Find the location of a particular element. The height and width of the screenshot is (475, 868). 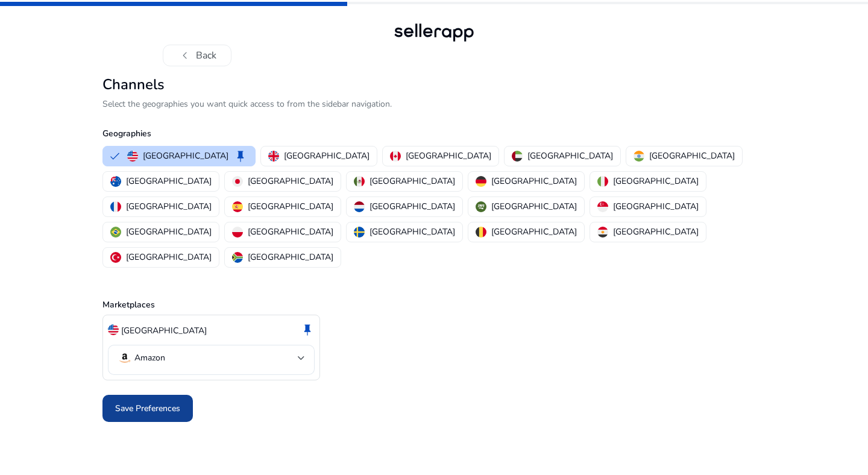

button: Save Preferences is located at coordinates (148, 408).